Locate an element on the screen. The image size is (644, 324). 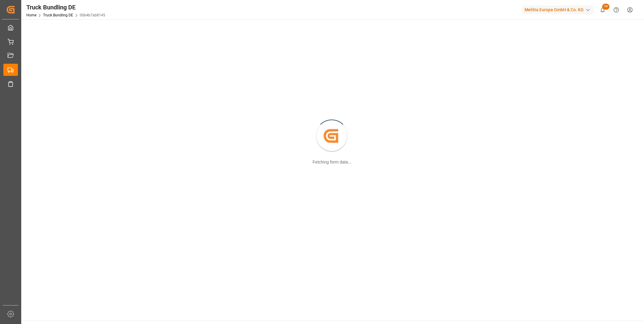
button: show 19 new notifications is located at coordinates (603, 10).